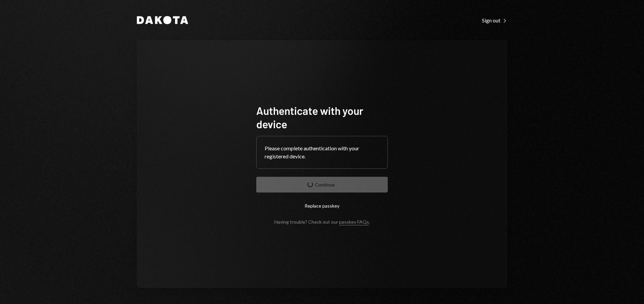 This screenshot has height=304, width=644. Describe the element at coordinates (322, 206) in the screenshot. I see `button: Replace passkey` at that location.